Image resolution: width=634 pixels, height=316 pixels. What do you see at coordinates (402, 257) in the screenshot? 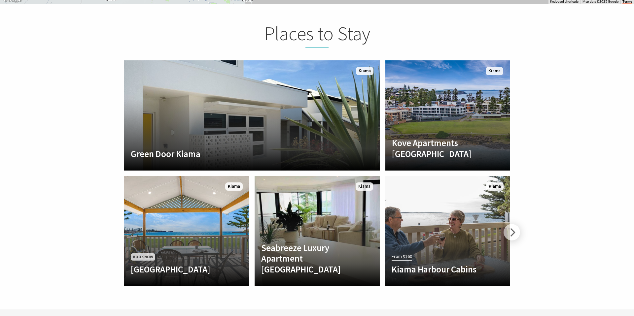
I see `span: From $160` at bounding box center [402, 257].